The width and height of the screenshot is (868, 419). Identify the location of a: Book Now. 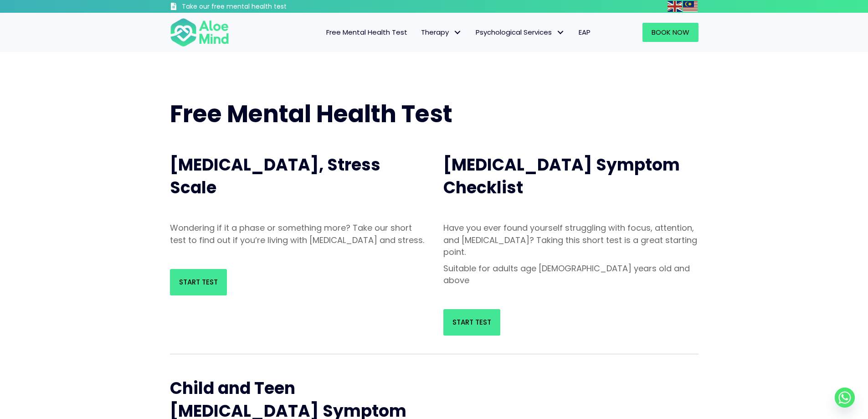
(670, 32).